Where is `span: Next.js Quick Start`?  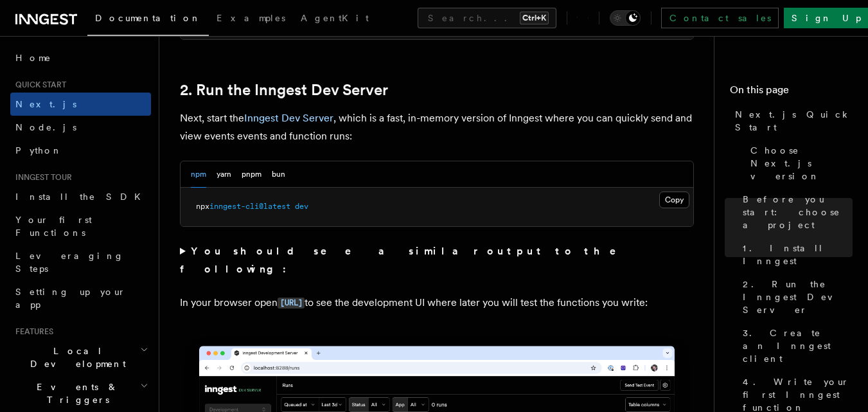
span: Next.js Quick Start is located at coordinates (793, 121).